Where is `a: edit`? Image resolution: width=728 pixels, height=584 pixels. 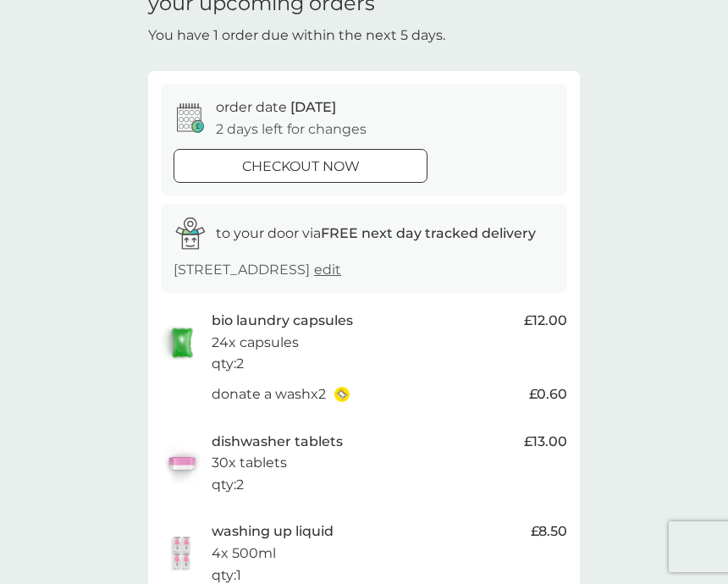 a: edit is located at coordinates (327, 269).